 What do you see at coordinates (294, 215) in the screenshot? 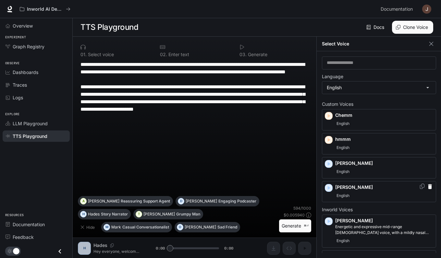
I see `p: $ 0.005940` at bounding box center [294, 215].